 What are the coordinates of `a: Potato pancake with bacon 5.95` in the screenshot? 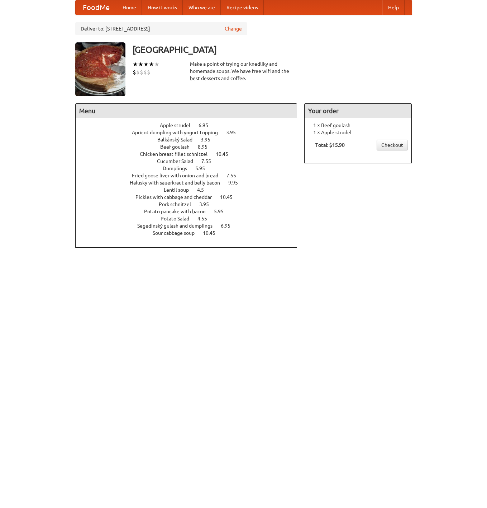 It's located at (190, 211).